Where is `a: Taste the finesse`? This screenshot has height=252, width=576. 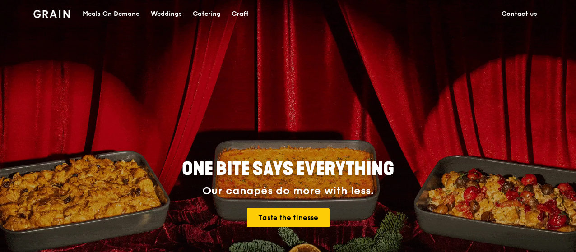
a: Taste the finesse is located at coordinates (288, 218).